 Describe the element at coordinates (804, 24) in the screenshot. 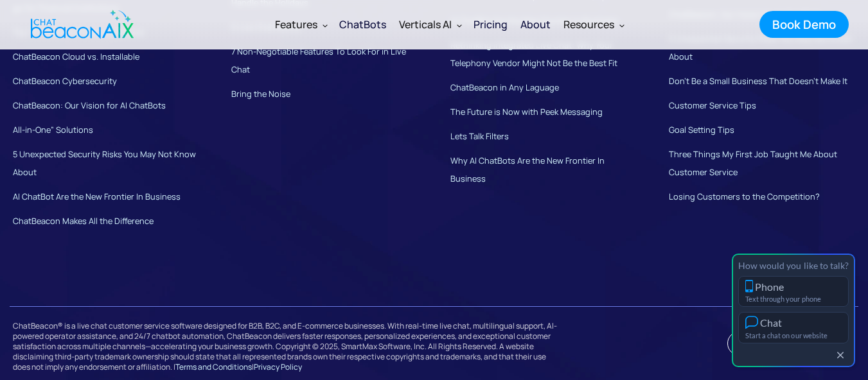

I see `div: Book Demo` at that location.